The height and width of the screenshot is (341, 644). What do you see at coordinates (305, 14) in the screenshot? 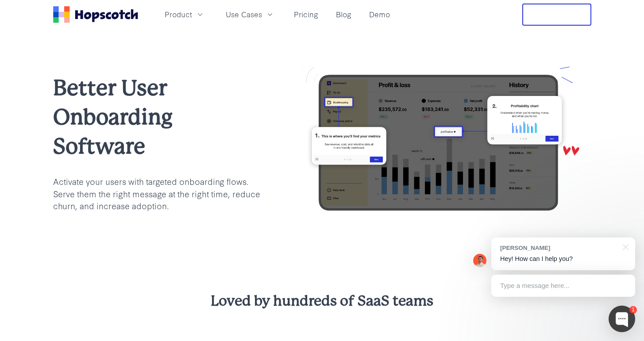
I see `a: Pricing` at bounding box center [305, 14].